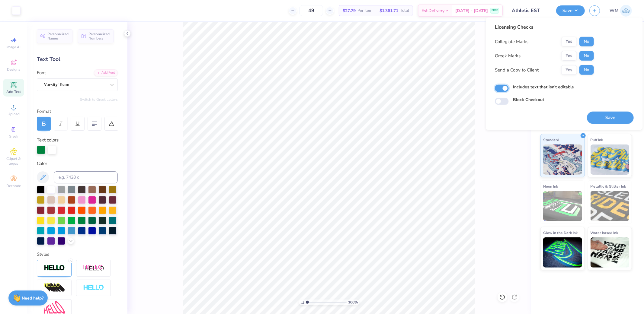  What do you see at coordinates (389, 11) in the screenshot?
I see `span: $1,361.71` at bounding box center [389, 11].